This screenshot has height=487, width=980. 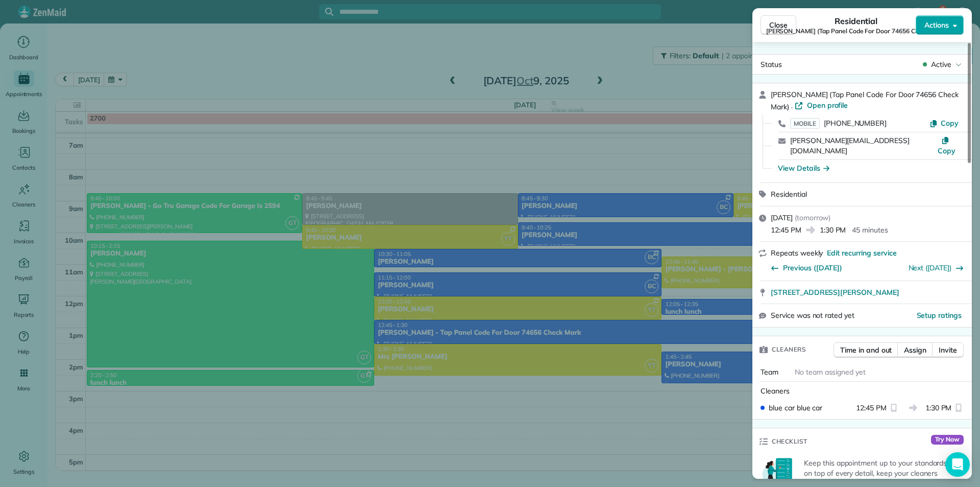 What do you see at coordinates (947, 440) in the screenshot?
I see `span: Try Now` at bounding box center [947, 440].